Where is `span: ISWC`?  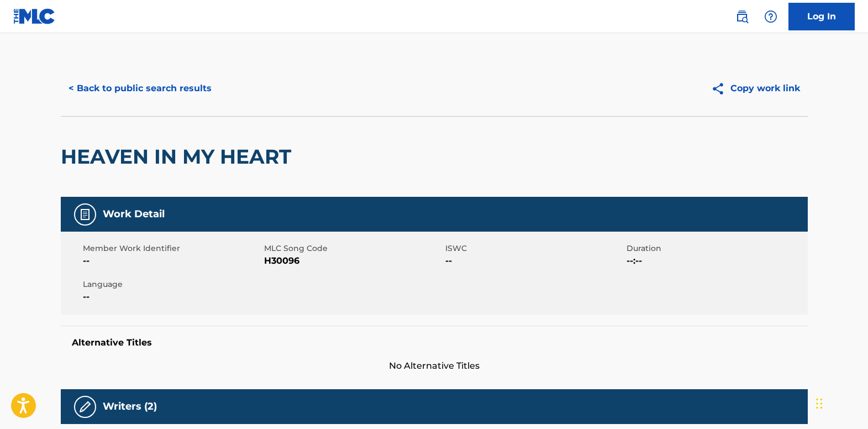 span: ISWC is located at coordinates (534, 248).